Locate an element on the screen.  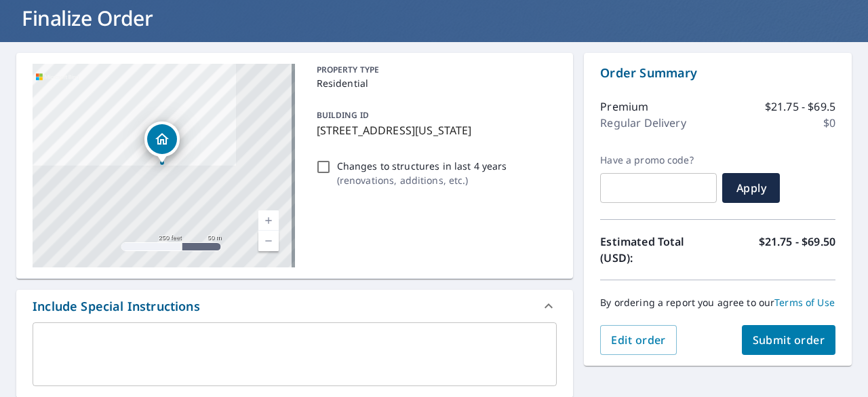
p: Regular Delivery is located at coordinates (643, 123).